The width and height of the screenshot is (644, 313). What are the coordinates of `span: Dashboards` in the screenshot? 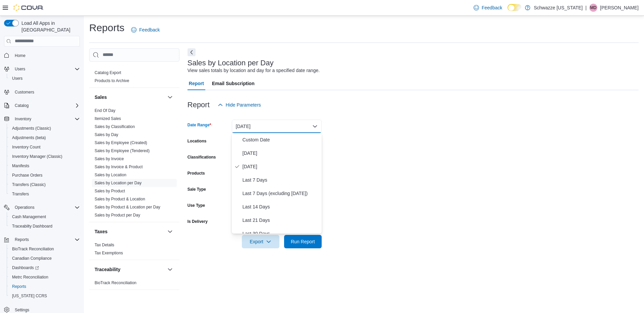 It's located at (25, 268).